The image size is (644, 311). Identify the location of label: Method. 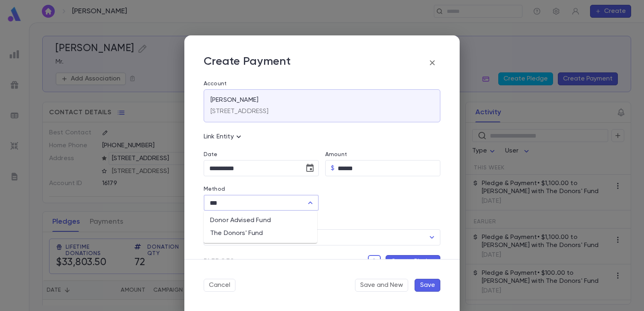
(214, 189).